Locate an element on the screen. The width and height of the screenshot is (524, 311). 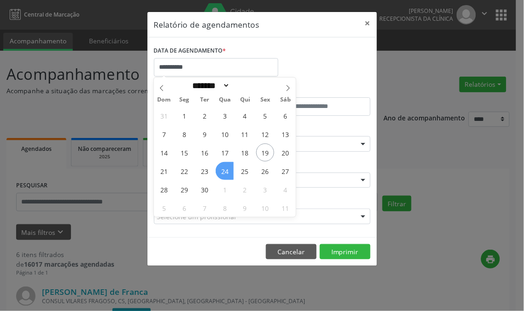
button: Cancelar is located at coordinates (291, 252).